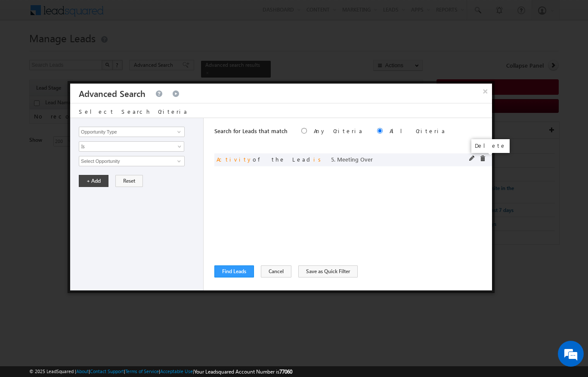 Image resolution: width=588 pixels, height=377 pixels. I want to click on label: Any Criteria, so click(338, 130).